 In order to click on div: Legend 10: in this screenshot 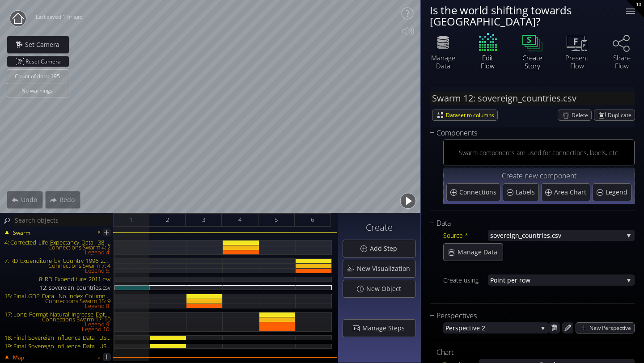, I will do `click(57, 330)`.